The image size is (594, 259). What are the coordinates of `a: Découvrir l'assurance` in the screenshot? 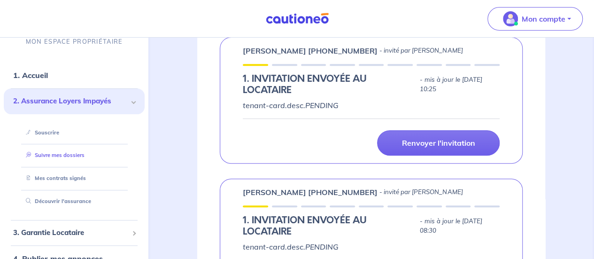 It's located at (56, 201).